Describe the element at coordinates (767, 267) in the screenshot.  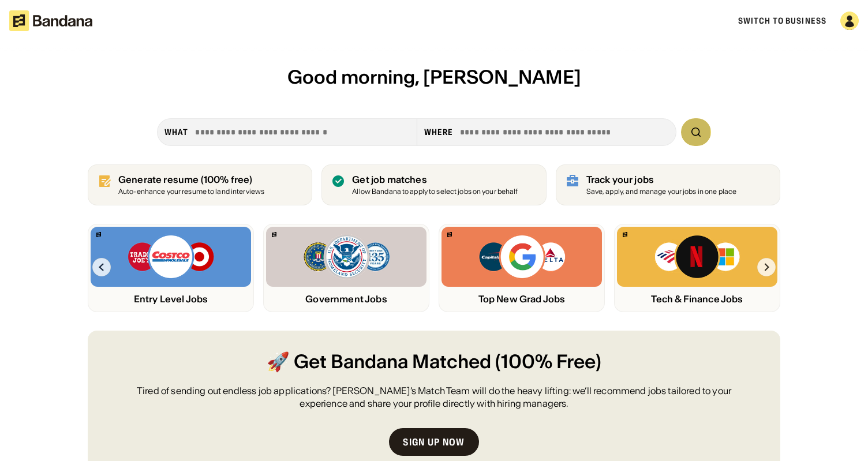
I see `img: Right Arrow` at that location.